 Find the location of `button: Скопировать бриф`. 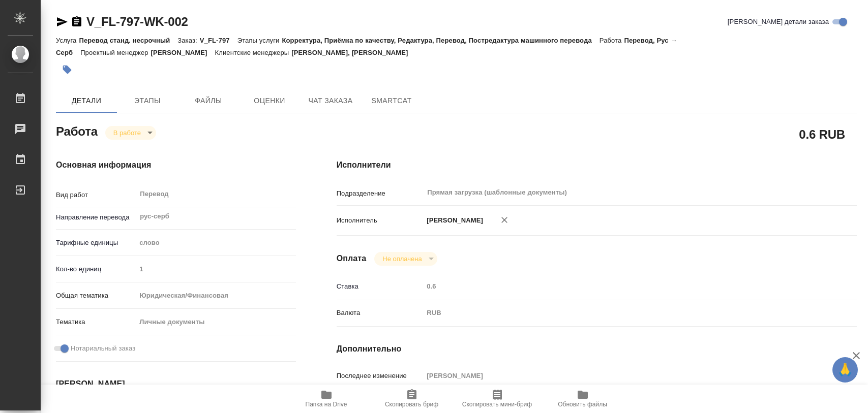

button: Скопировать бриф is located at coordinates (412, 399).